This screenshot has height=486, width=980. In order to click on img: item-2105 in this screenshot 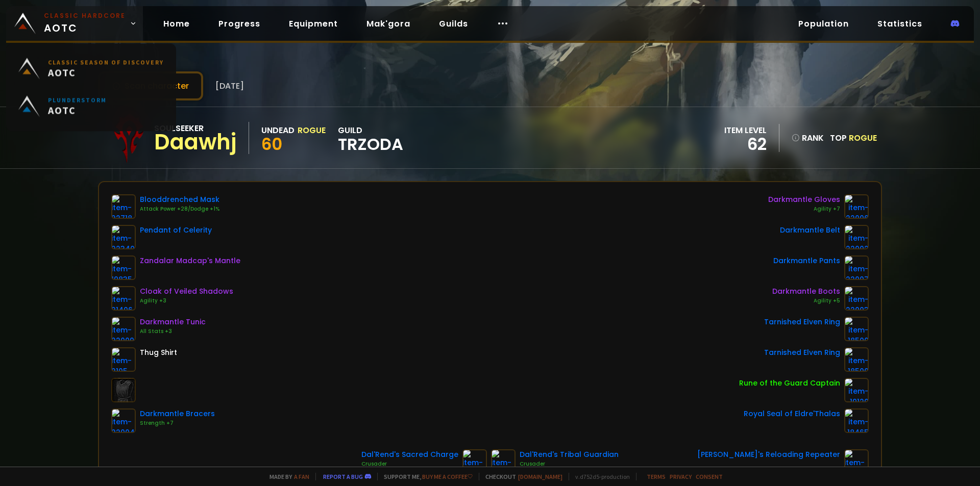, I will do `click(123, 360)`.